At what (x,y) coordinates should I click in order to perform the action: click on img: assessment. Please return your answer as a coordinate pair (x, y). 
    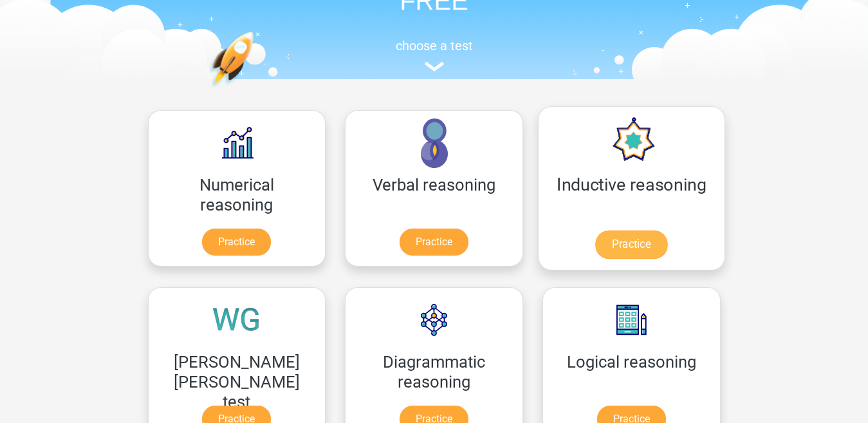
    Looking at the image, I should click on (434, 66).